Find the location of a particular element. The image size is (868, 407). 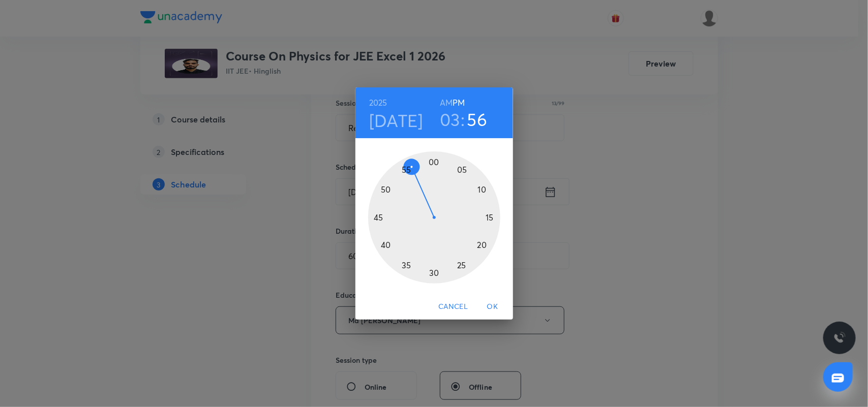

h3: 03 is located at coordinates (450, 119).